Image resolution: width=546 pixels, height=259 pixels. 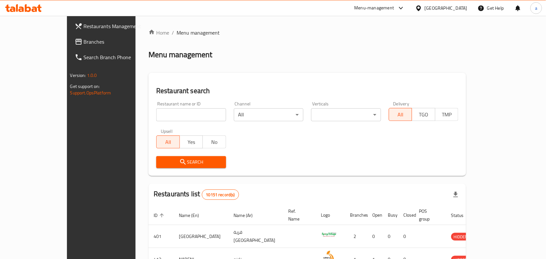 What do you see at coordinates (78, 75) in the screenshot?
I see `span: Version:` at bounding box center [78, 75].